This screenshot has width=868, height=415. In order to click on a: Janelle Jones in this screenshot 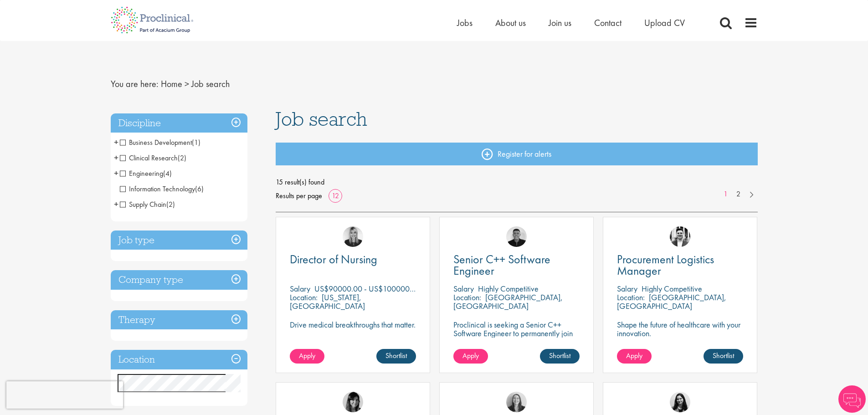, I will do `click(353, 237)`.